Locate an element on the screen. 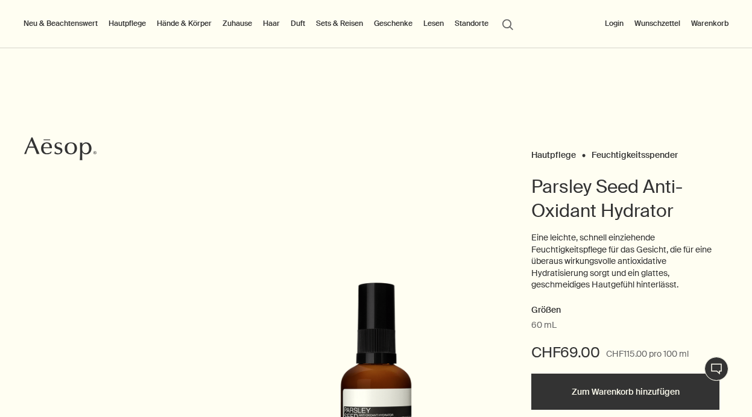 This screenshot has width=752, height=417. button: Neu & Beachtenswert is located at coordinates (60, 24).